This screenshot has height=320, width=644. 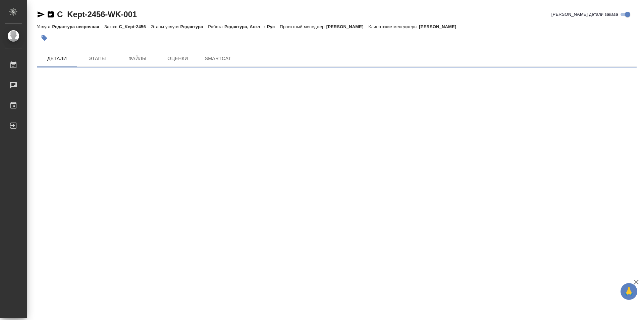 I want to click on span: Детали, so click(x=57, y=58).